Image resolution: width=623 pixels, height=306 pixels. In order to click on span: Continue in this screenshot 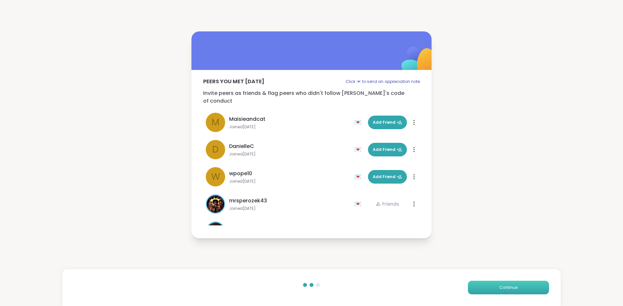, I will do `click(508, 288)`.